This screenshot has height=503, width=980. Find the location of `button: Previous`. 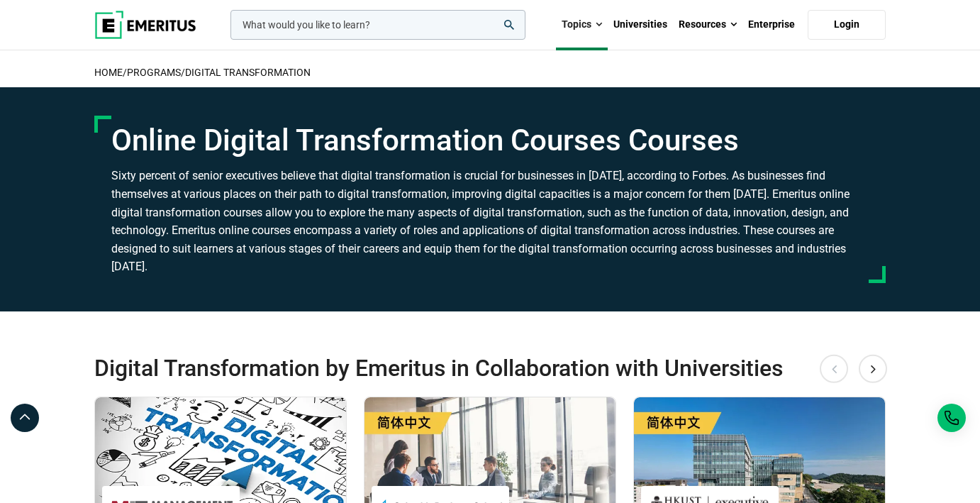

button: Previous is located at coordinates (834, 369).